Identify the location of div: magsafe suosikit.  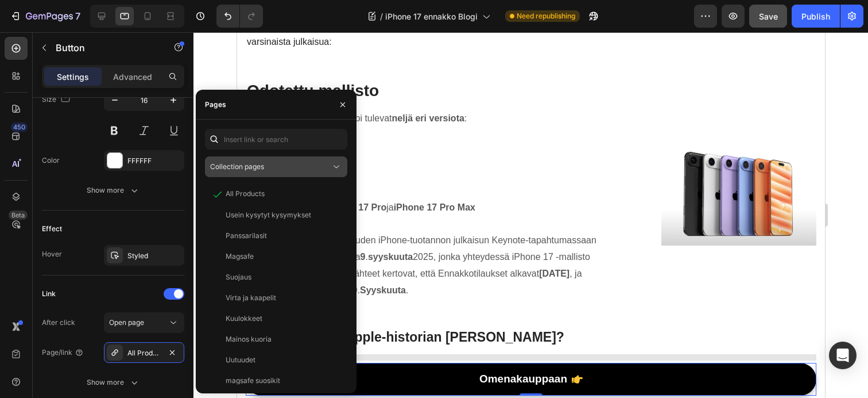
(252, 381).